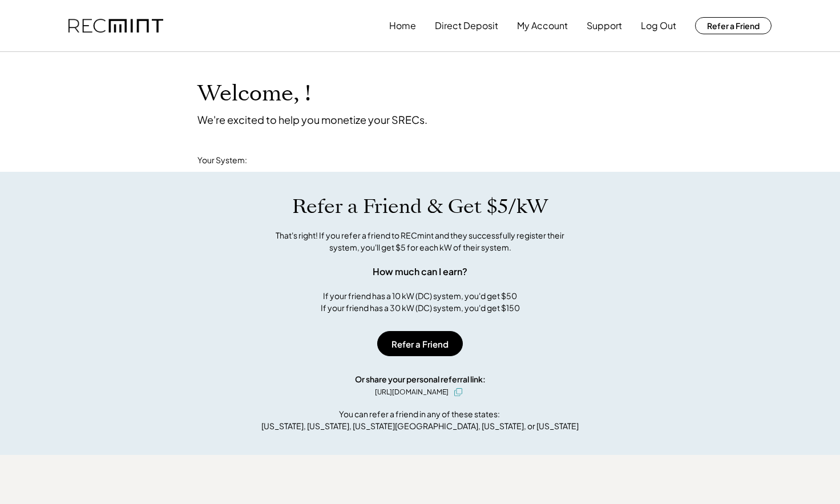  I want to click on div: If your friend has a 10 kW (DC) system, you'd get $50 If your friend has a 30 kW (DC) system, you..., so click(420, 302).